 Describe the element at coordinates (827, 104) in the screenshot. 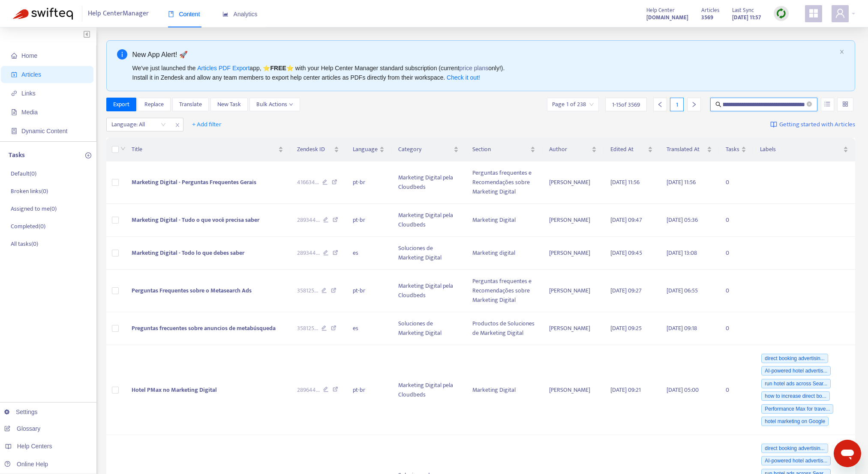

I see `span: unordered-list` at that location.